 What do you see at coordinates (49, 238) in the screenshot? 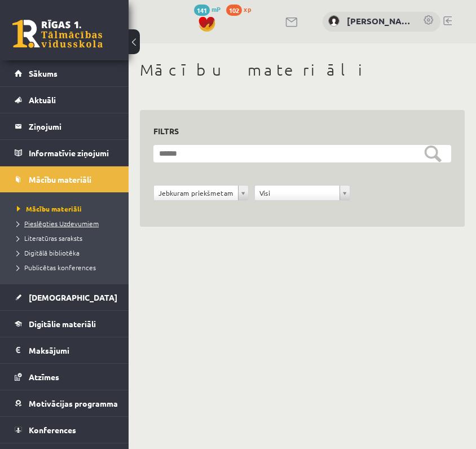
I see `span: Literatūras saraksts` at bounding box center [49, 238].